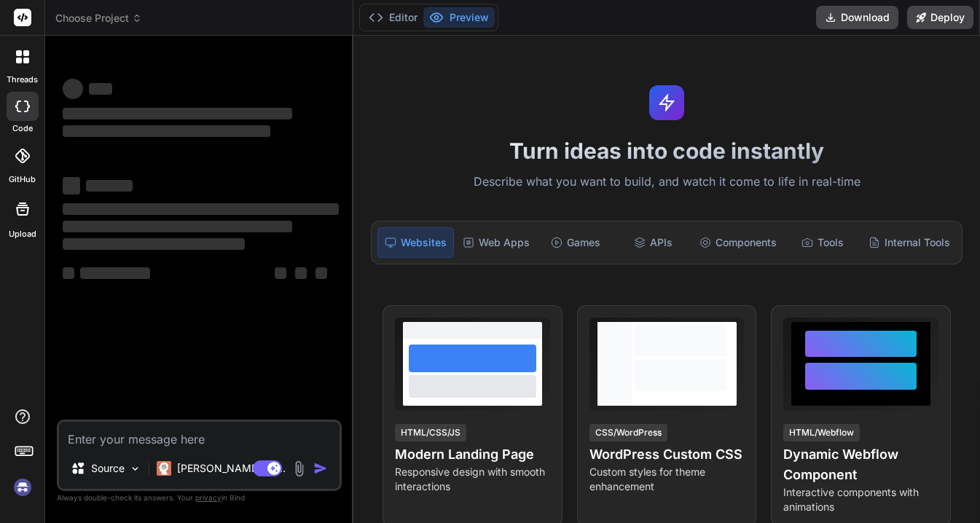 This screenshot has height=523, width=980. I want to click on label: GitHub, so click(22, 179).